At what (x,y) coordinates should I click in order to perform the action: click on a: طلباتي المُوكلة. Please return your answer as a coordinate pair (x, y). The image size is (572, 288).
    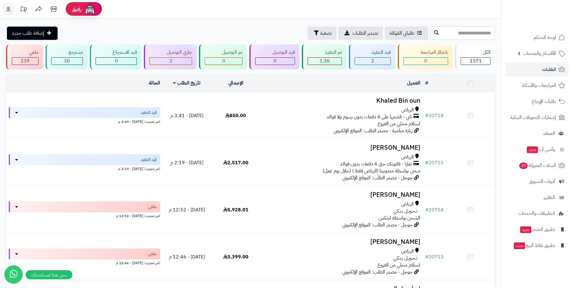
    Looking at the image, I should click on (406, 33).